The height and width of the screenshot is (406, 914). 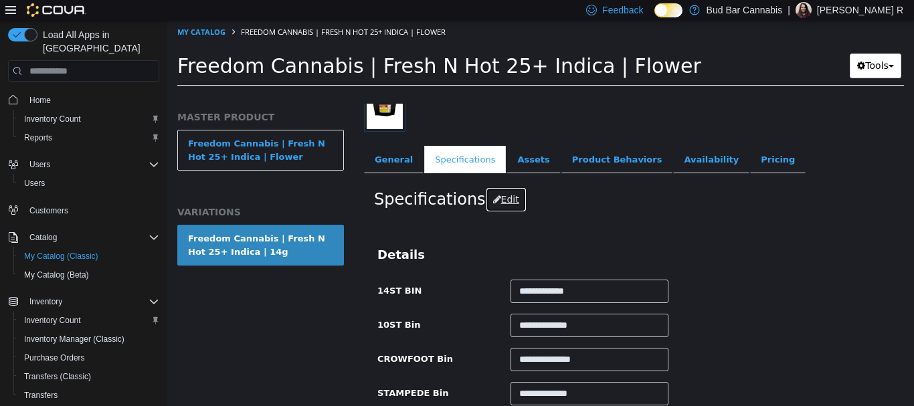 I want to click on a: Product Behaviors, so click(x=450, y=140).